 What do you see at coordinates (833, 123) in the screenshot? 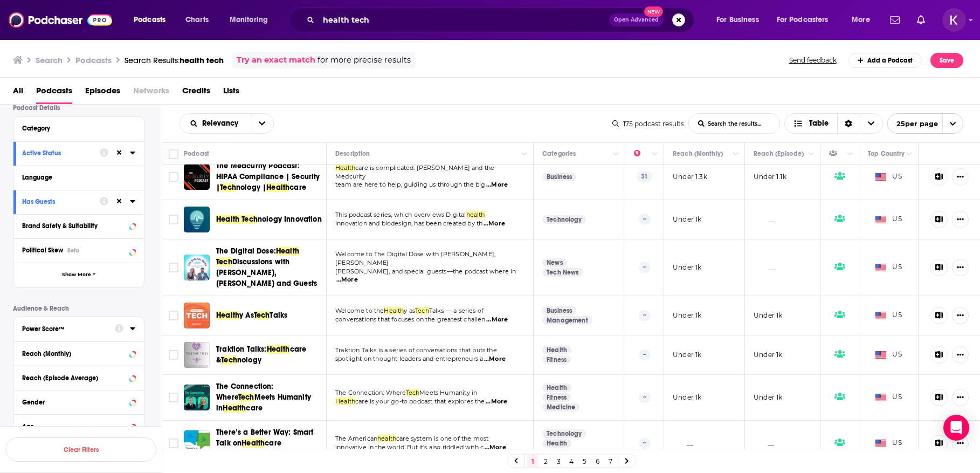
I see `h2: Choose View` at bounding box center [833, 123].